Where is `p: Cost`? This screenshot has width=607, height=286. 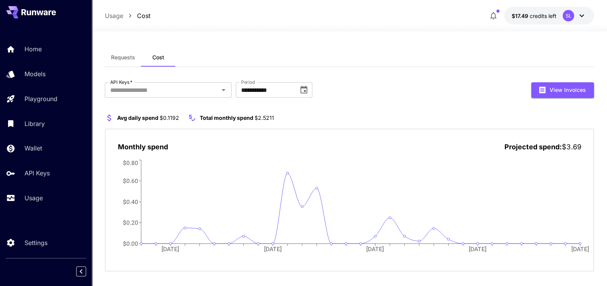
p: Cost is located at coordinates (144, 16).